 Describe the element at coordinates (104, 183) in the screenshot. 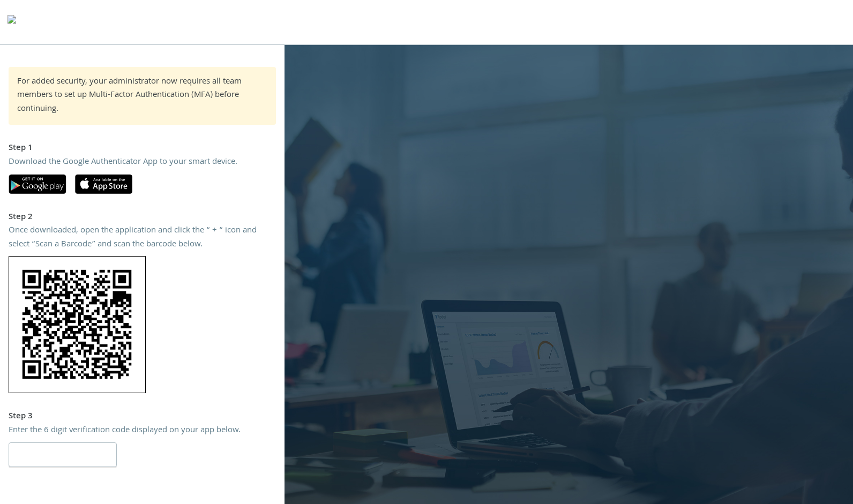

I see `img: apple-app-store.svg` at that location.